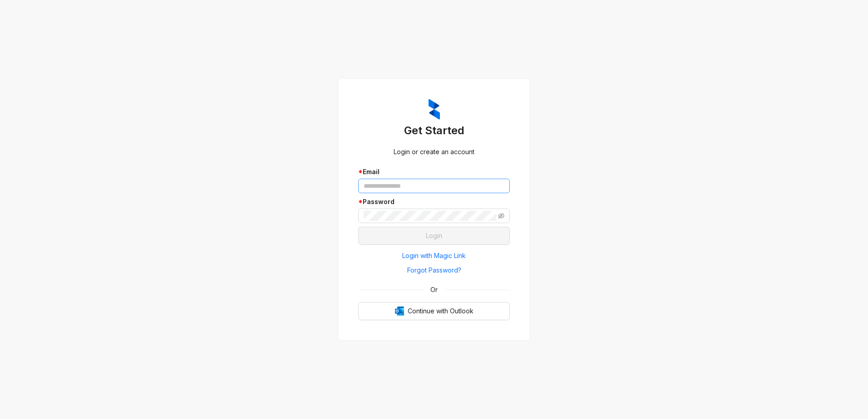 Image resolution: width=868 pixels, height=419 pixels. I want to click on button: OutlookContinue with Outlook, so click(434, 311).